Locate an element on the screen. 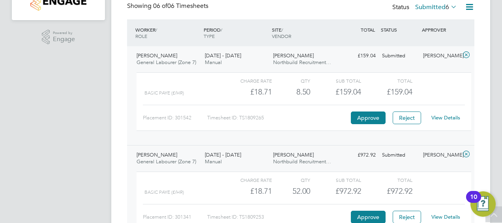 The height and width of the screenshot is (223, 502). span: £972.92 is located at coordinates (400, 191).